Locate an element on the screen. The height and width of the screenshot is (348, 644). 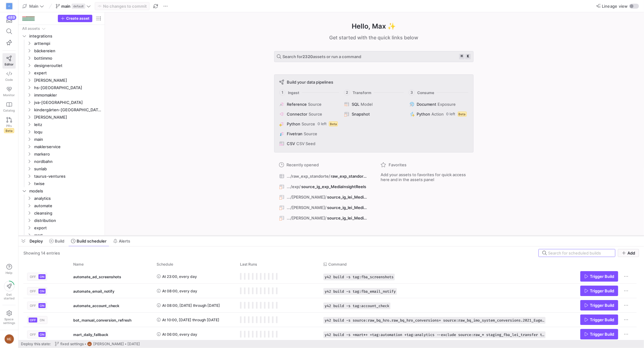
h1: Hello, Max ✨ is located at coordinates (374, 26).